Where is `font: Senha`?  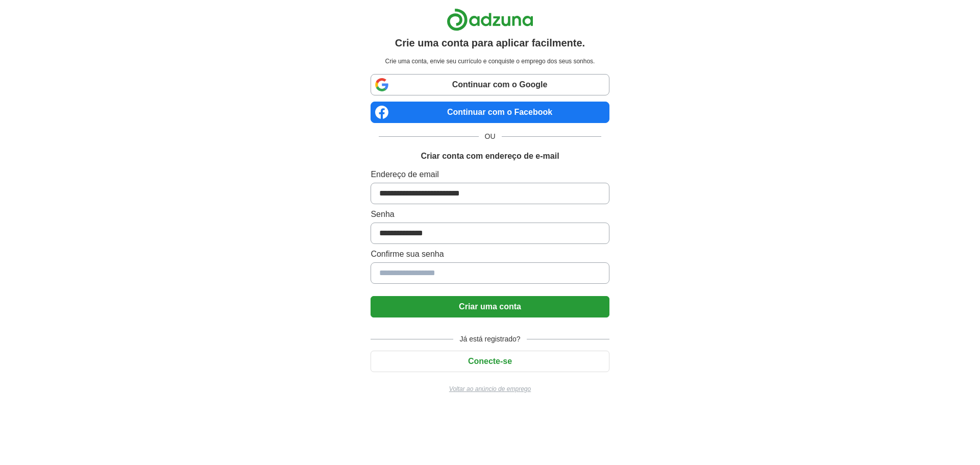 font: Senha is located at coordinates (383, 214).